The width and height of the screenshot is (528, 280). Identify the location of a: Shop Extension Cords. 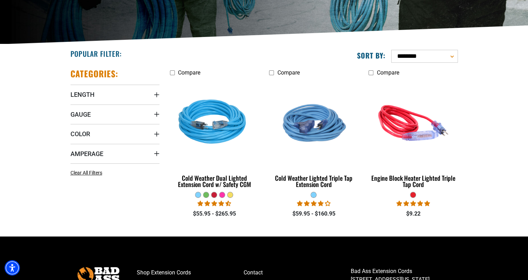
(190, 273).